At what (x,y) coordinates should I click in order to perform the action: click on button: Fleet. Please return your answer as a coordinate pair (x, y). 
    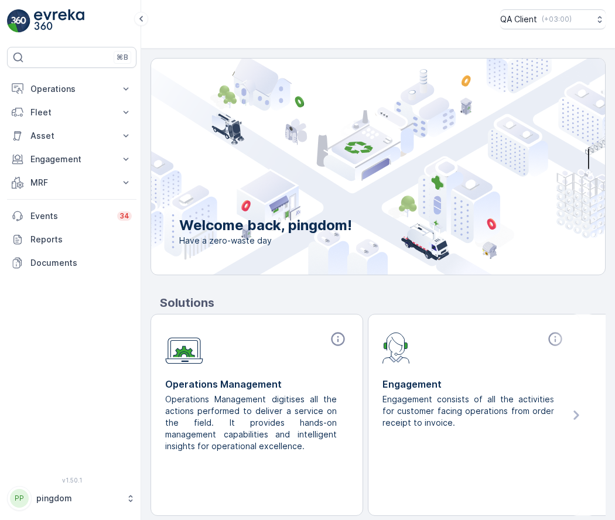
    Looking at the image, I should click on (72, 113).